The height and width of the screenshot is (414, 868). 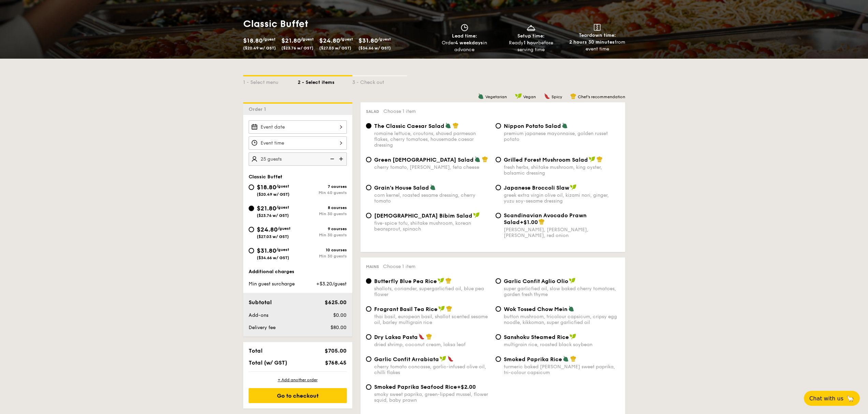 What do you see at coordinates (340, 315) in the screenshot?
I see `span: $0.00` at bounding box center [340, 315].